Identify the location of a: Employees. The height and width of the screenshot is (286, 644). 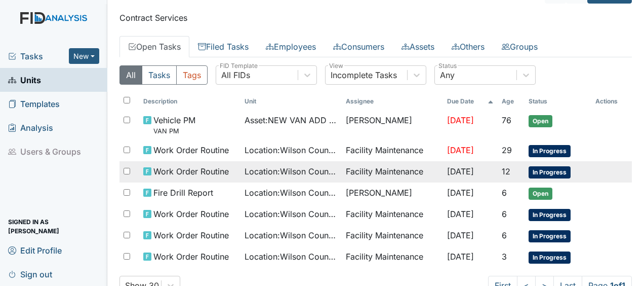
(291, 47).